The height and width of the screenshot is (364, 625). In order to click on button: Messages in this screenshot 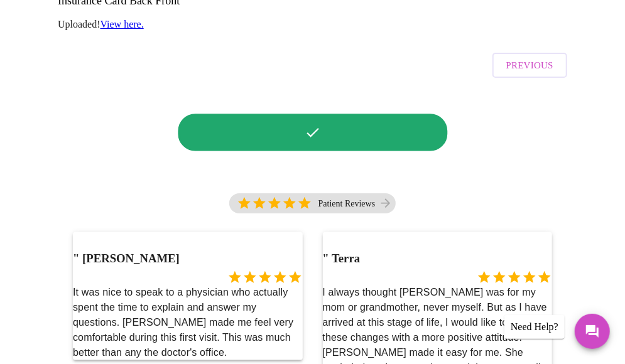, I will do `click(593, 332)`.